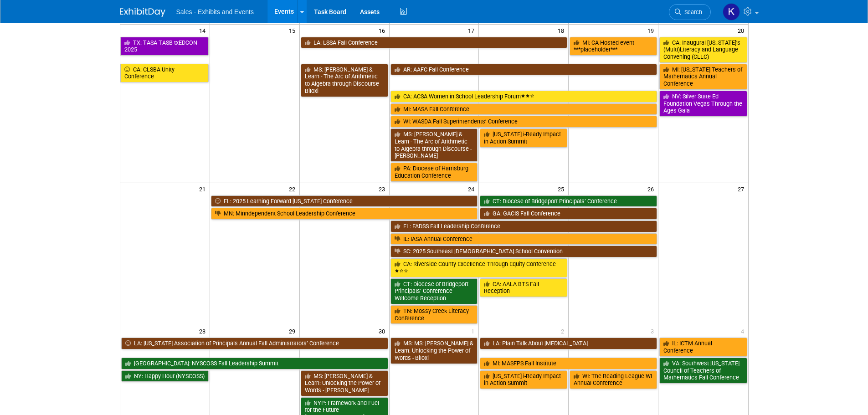 The image size is (868, 415). Describe the element at coordinates (204, 188) in the screenshot. I see `span: 21` at that location.